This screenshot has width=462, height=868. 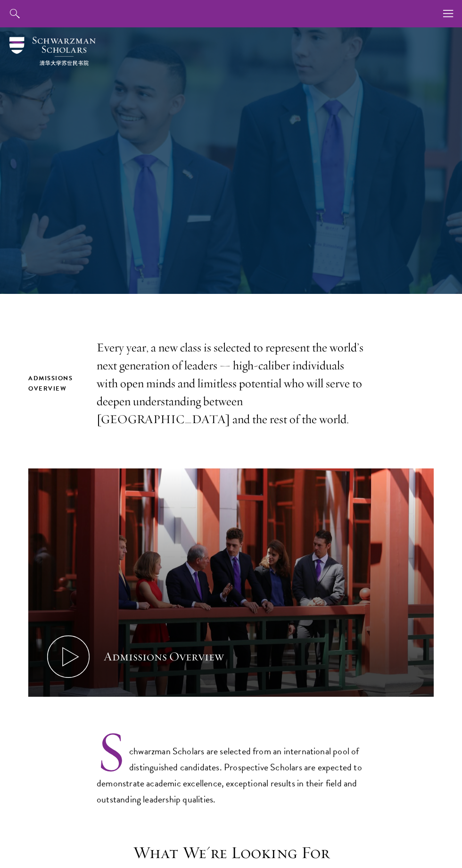 I want to click on h3: What We're Looking For, so click(x=231, y=852).